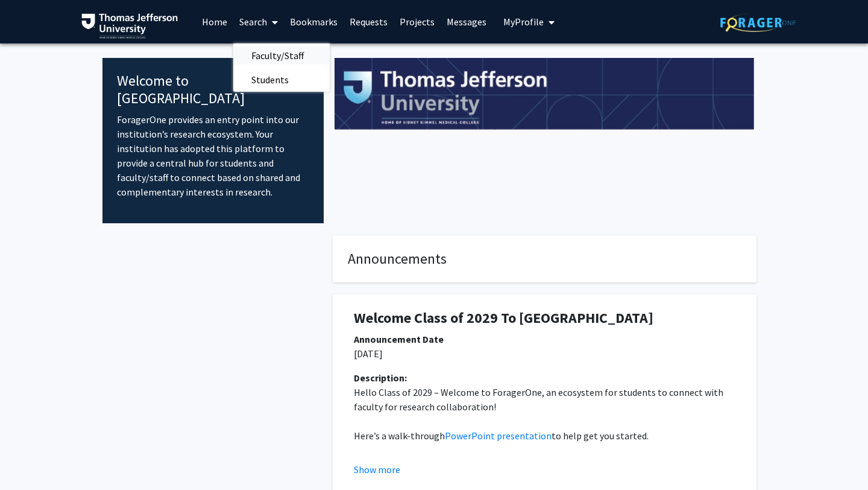 The width and height of the screenshot is (868, 490). What do you see at coordinates (215, 22) in the screenshot?
I see `a: Home` at bounding box center [215, 22].